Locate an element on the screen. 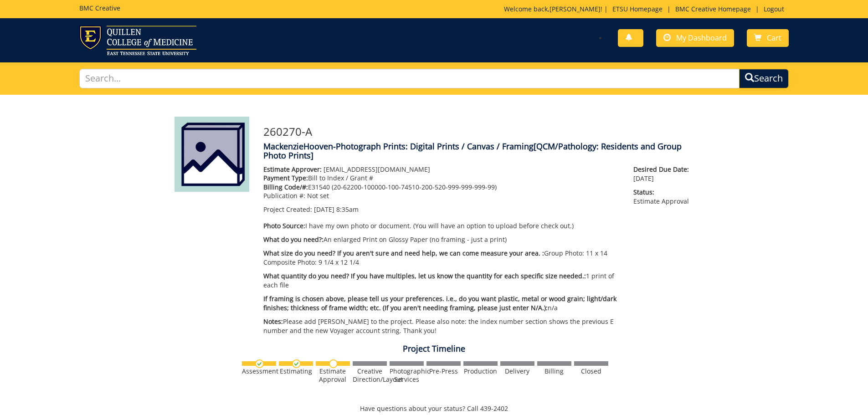 The width and height of the screenshot is (868, 415). p: 1 print of each file is located at coordinates (441, 281).